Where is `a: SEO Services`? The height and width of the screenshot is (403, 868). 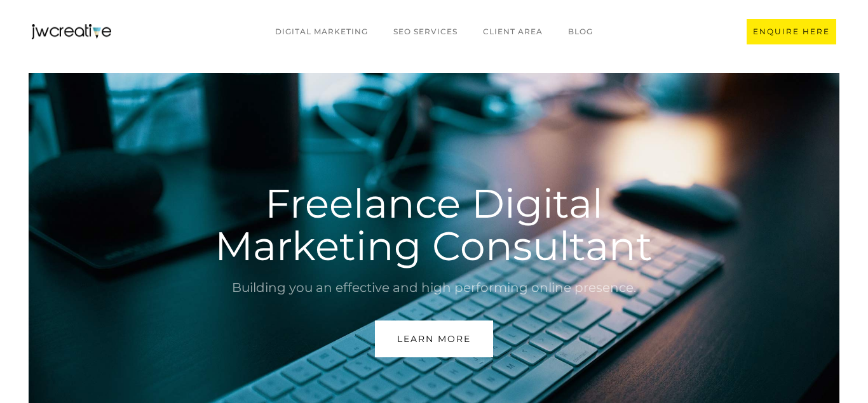 a: SEO Services is located at coordinates (425, 32).